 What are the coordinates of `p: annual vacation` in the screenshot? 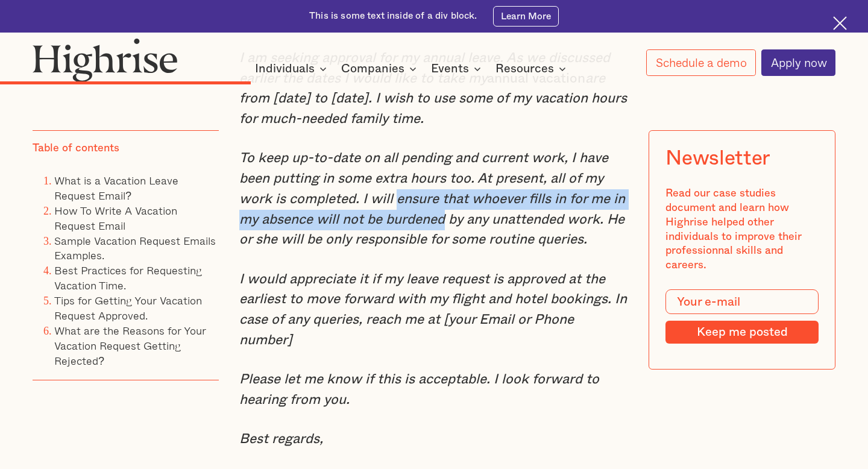 It's located at (434, 88).